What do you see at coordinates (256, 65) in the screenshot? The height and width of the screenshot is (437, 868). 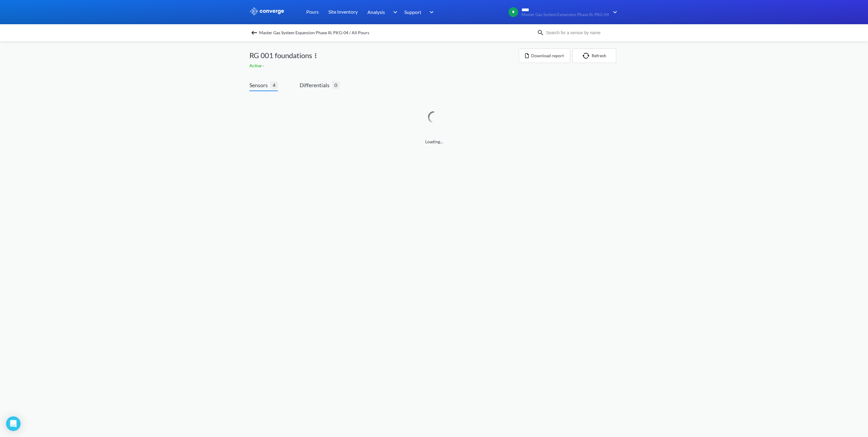 I see `span: Active` at bounding box center [256, 65].